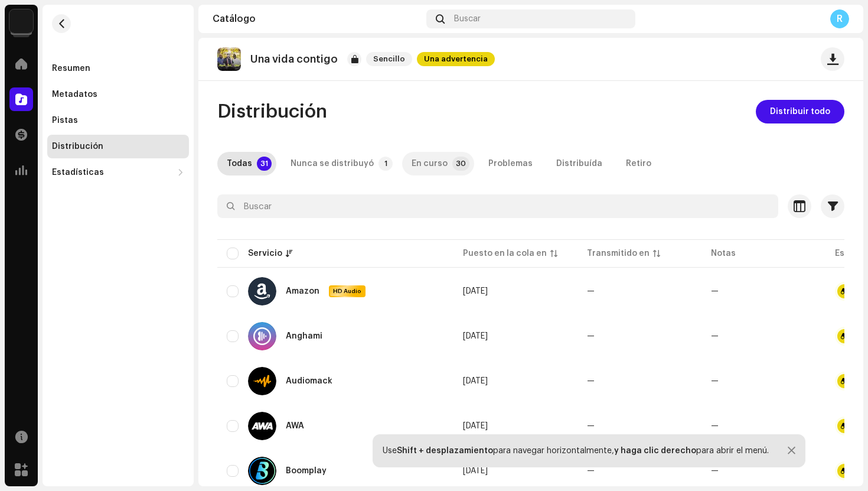 The width and height of the screenshot is (868, 491). What do you see at coordinates (294, 426) in the screenshot?
I see `div: AWA` at bounding box center [294, 426].